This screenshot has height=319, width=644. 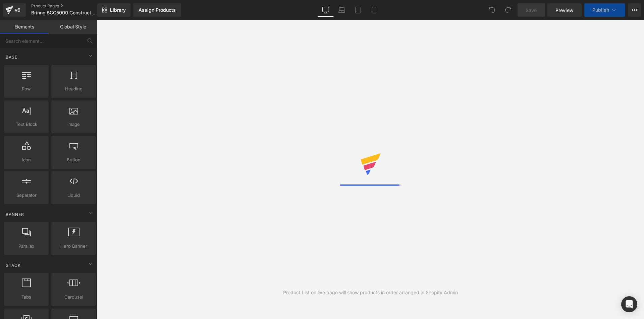 What do you see at coordinates (157, 10) in the screenshot?
I see `div: Assign Products` at bounding box center [157, 10].